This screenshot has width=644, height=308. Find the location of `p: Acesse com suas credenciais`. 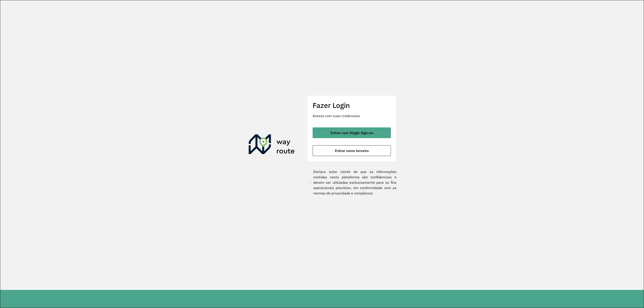

p: Acesse com suas credenciais is located at coordinates (352, 116).